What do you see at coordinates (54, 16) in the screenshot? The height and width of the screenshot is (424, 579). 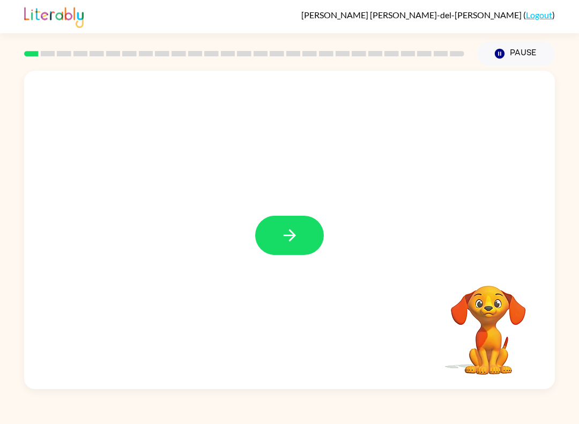 I see `img: Literably` at bounding box center [54, 16].